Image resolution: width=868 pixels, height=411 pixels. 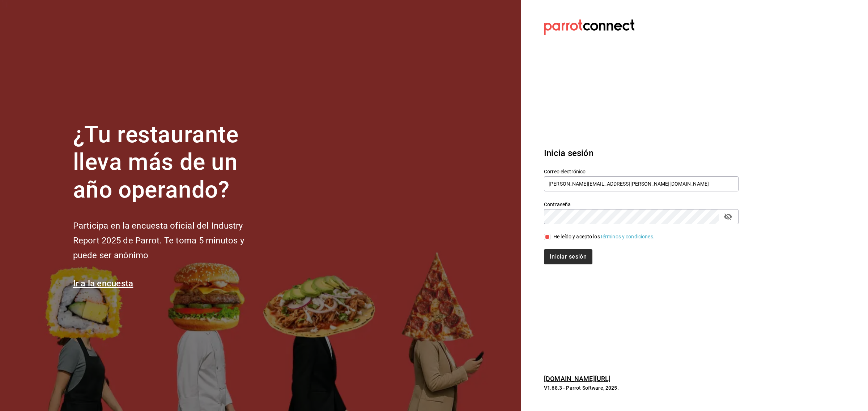 I want to click on label: Contraseña, so click(x=641, y=204).